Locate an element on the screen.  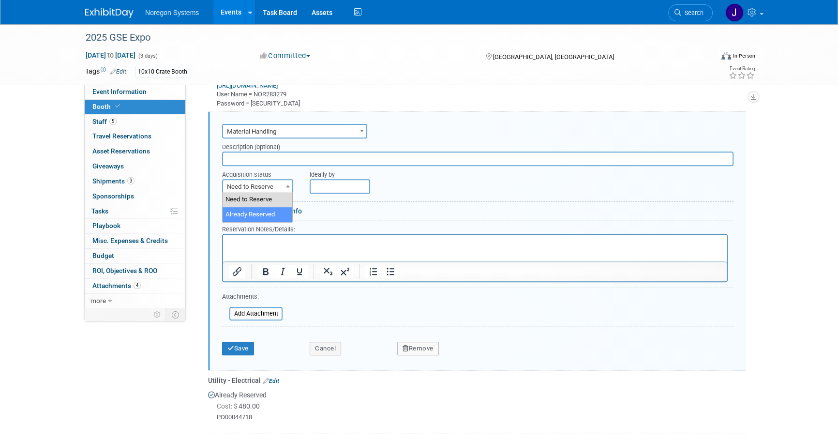
span: Sponsorships is located at coordinates (113, 196).